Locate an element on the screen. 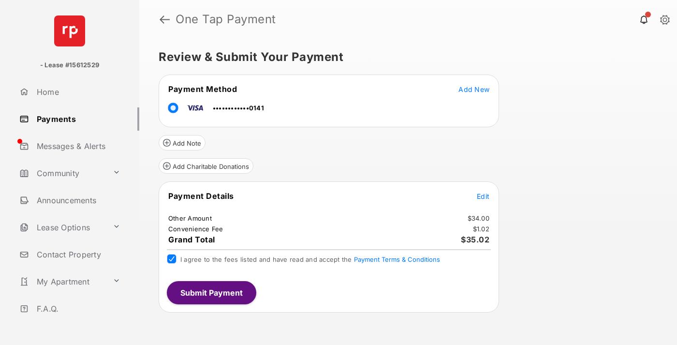 Image resolution: width=677 pixels, height=345 pixels. button: Submit Payment is located at coordinates (211, 293).